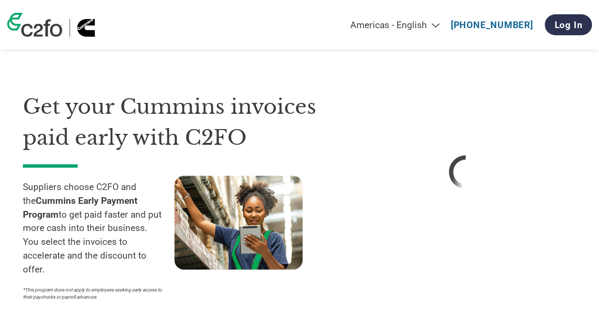 This screenshot has height=321, width=599. Describe the element at coordinates (175, 122) in the screenshot. I see `h1: Get your Cummins invoices paid early with C2FO` at that location.